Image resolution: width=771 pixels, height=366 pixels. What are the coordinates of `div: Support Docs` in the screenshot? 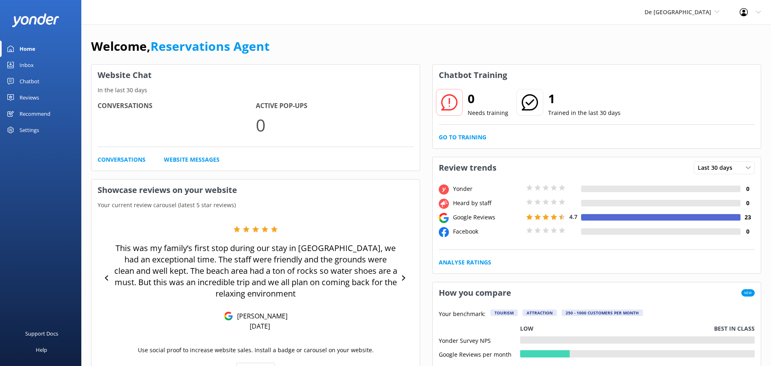 It's located at (41, 334).